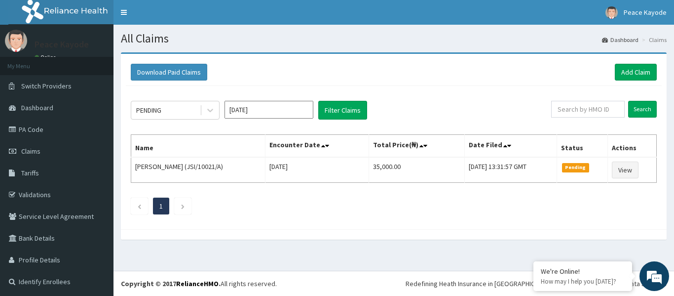 The image size is (674, 296). What do you see at coordinates (46, 57) in the screenshot?
I see `a: Online` at bounding box center [46, 57].